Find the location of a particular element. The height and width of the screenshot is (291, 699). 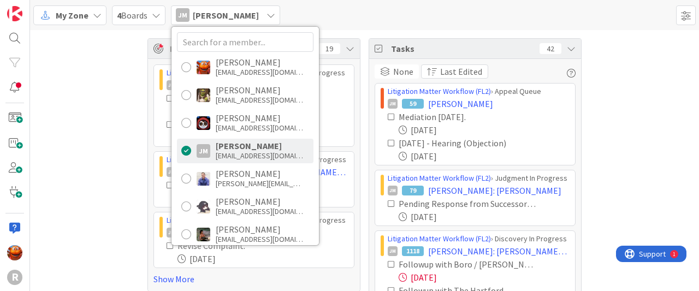

span: Boards is located at coordinates (132, 15).